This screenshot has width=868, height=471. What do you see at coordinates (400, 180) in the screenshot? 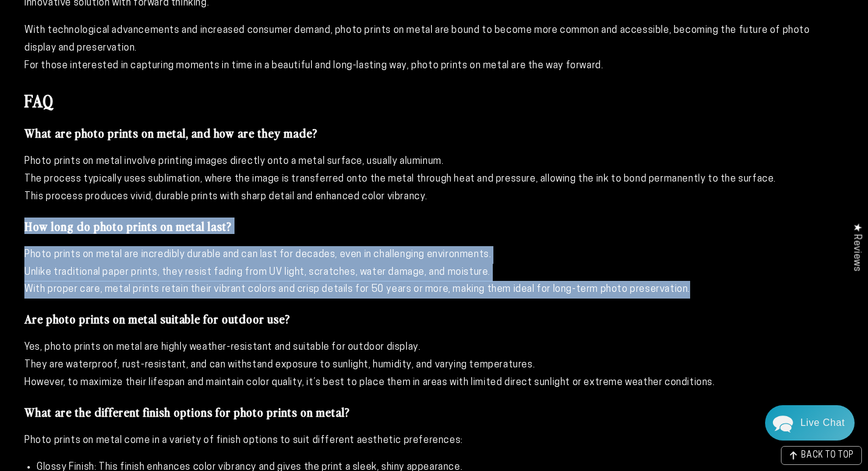
I see `span: The process typically uses sublimation, where the image is transferred onto the metal through hea...` at bounding box center [400, 180].